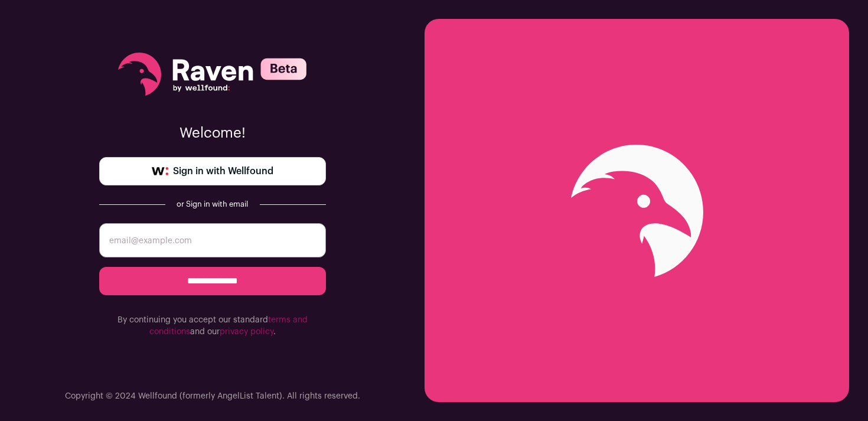  What do you see at coordinates (223, 171) in the screenshot?
I see `span: Sign in with Wellfound` at bounding box center [223, 171].